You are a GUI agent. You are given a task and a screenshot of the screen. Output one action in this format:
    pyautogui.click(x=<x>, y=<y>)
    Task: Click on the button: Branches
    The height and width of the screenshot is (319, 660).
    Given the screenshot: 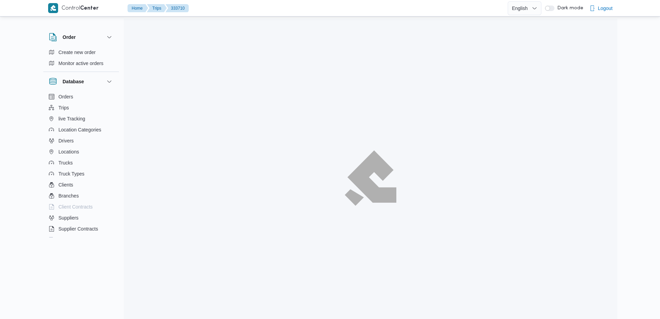 What is the action you would take?
    pyautogui.click(x=81, y=196)
    